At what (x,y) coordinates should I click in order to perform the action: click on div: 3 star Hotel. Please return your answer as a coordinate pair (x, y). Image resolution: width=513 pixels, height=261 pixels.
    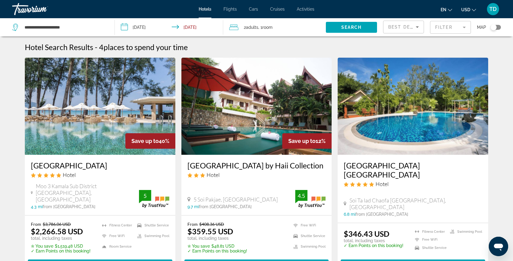
    Looking at the image, I should click on (257, 174).